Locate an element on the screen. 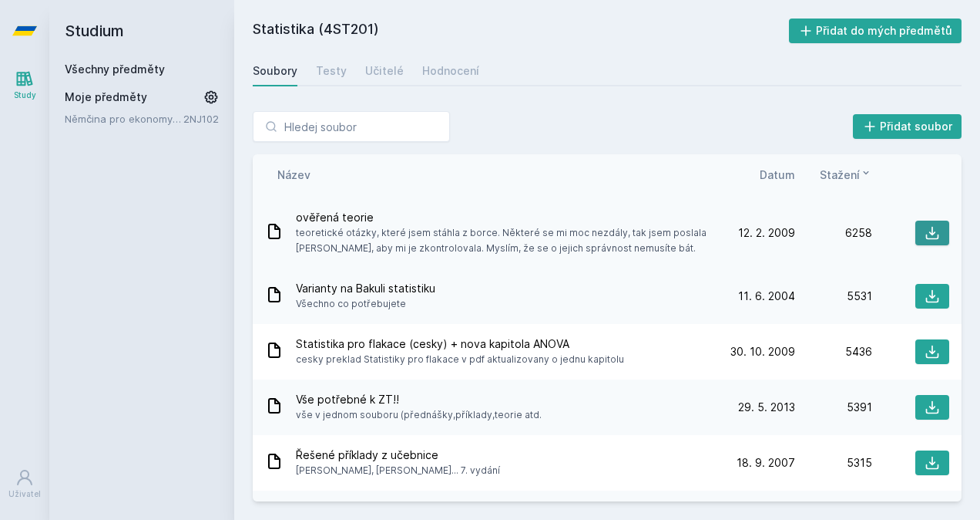  a: Testy is located at coordinates (332, 71).